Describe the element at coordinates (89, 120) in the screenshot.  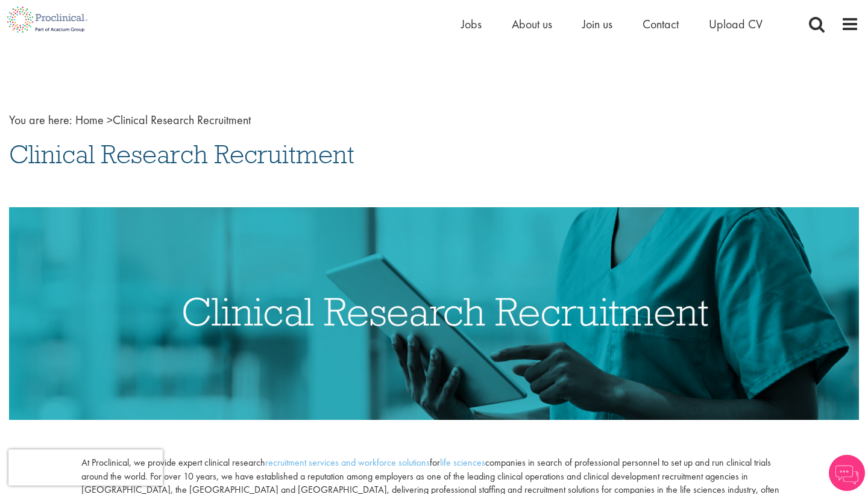
I see `a: breadcrumb link to Home` at that location.